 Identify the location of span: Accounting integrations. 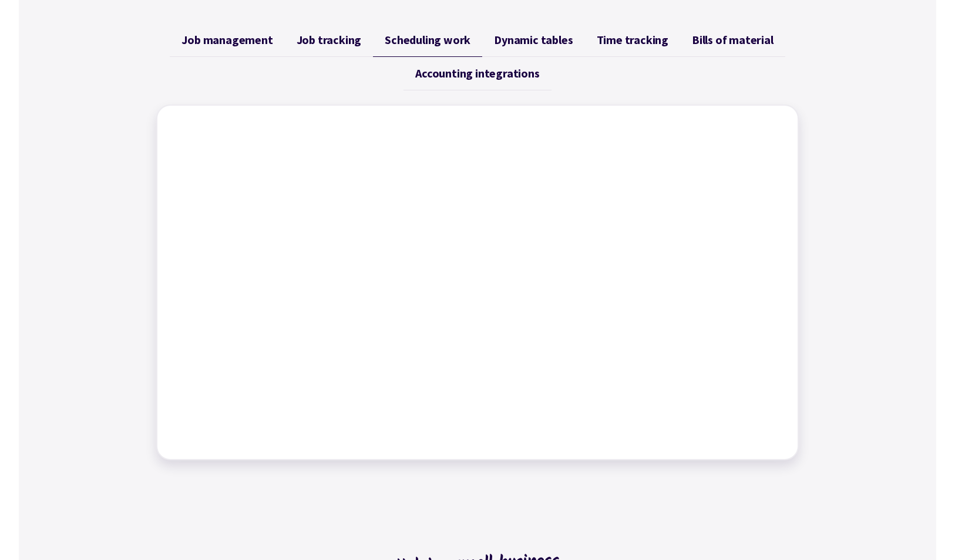
(477, 73).